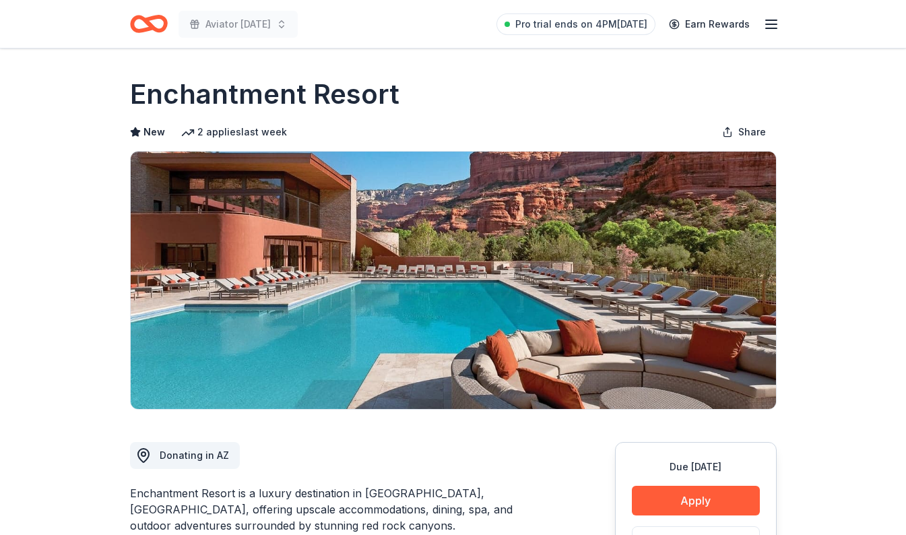  What do you see at coordinates (149, 24) in the screenshot?
I see `a: Home` at bounding box center [149, 24].